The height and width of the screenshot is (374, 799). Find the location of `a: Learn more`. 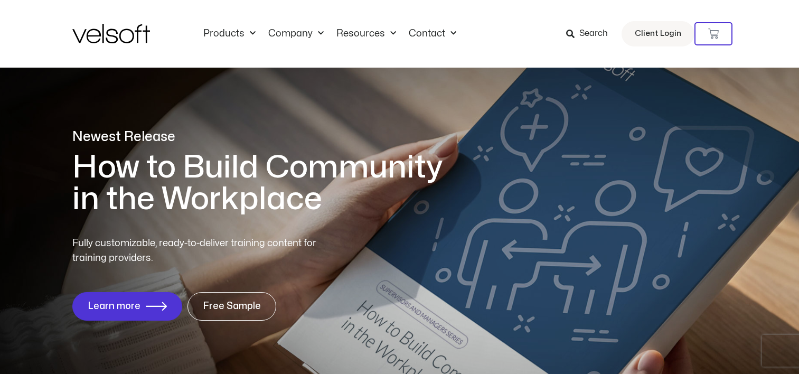

a: Learn more is located at coordinates (127, 306).